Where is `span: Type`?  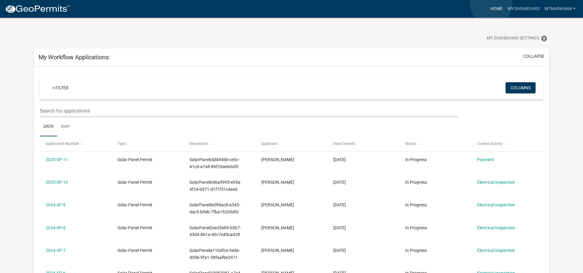 span: Type is located at coordinates (122, 144).